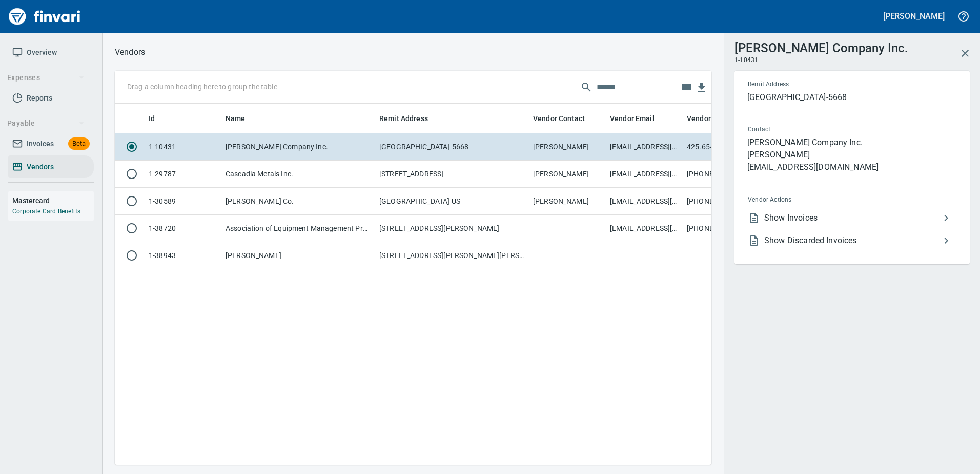 The height and width of the screenshot is (474, 980). What do you see at coordinates (746, 60) in the screenshot?
I see `span: 1-10431` at bounding box center [746, 60].